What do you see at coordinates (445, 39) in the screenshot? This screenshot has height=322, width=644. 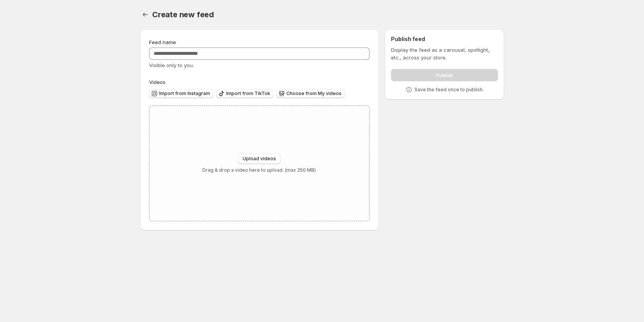 I see `h2: Publish feed` at bounding box center [445, 39].